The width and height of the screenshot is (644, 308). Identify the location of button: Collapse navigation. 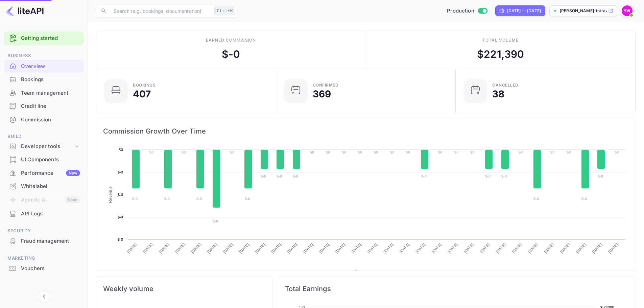
(44, 296).